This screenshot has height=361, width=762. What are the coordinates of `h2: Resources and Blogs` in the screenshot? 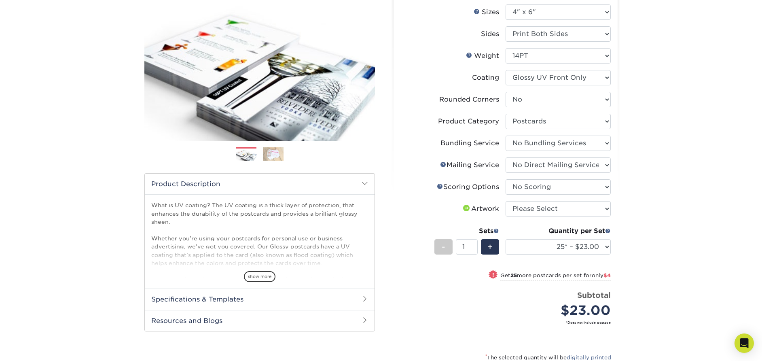 It's located at (260, 320).